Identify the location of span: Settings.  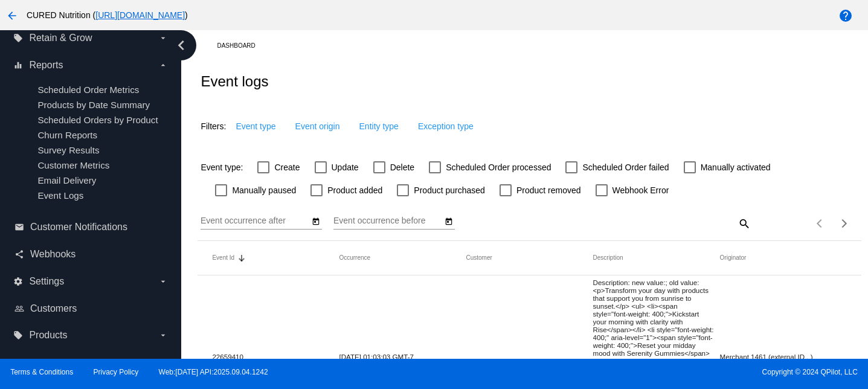
(46, 281).